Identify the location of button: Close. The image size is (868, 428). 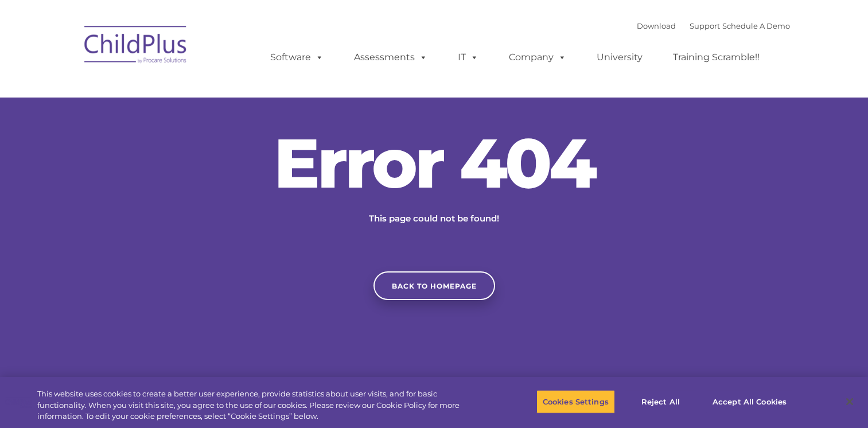
(850, 402).